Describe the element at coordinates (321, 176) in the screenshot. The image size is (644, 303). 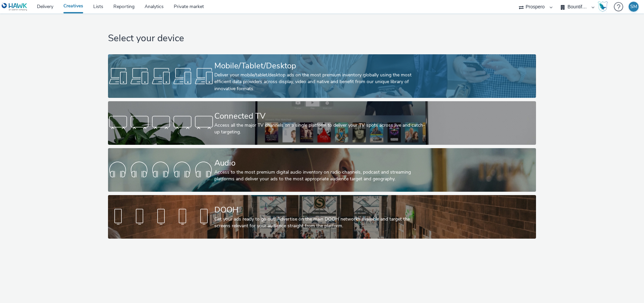
I see `div: Access to the most premium digital audio inventory on radio channels, podcast and streaming platf...` at that location.